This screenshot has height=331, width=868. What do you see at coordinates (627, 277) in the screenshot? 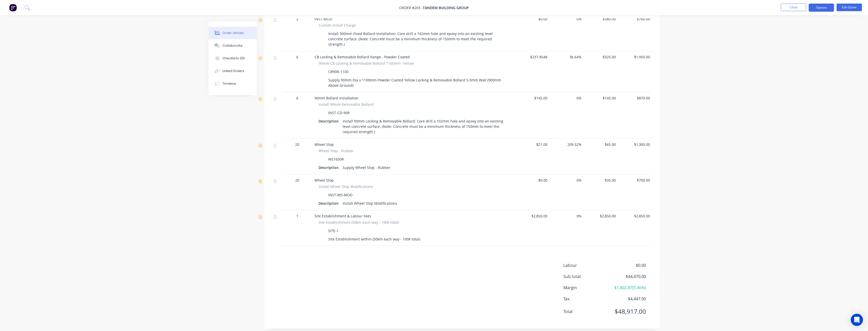
I see `span: $44,470.00` at bounding box center [627, 277].